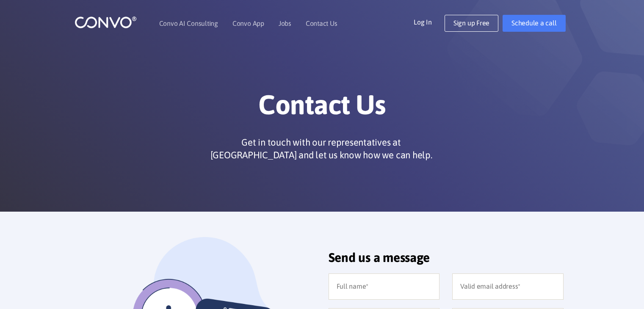 This screenshot has height=309, width=644. I want to click on input: Valid email address*, so click(508, 287).